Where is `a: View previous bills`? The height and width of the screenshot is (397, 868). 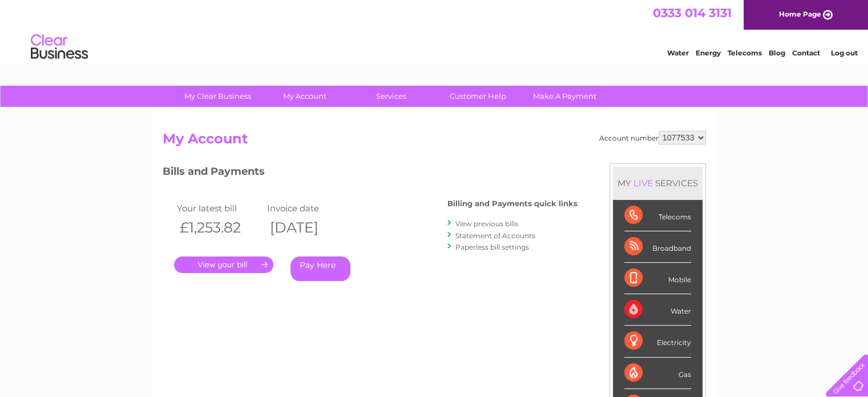
a: View previous bills is located at coordinates (487, 223).